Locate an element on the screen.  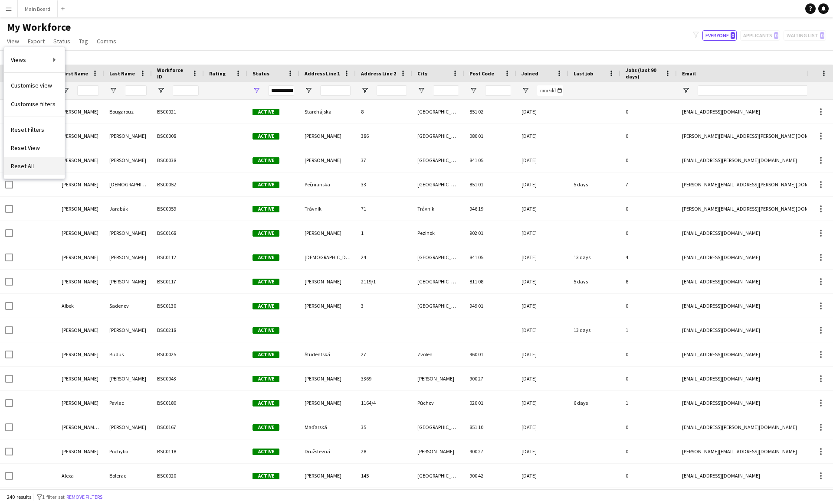
span: Last job is located at coordinates (583, 73).